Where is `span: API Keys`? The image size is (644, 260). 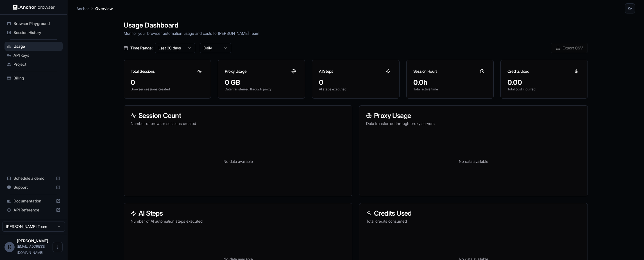
span: API Keys is located at coordinates (37, 55).